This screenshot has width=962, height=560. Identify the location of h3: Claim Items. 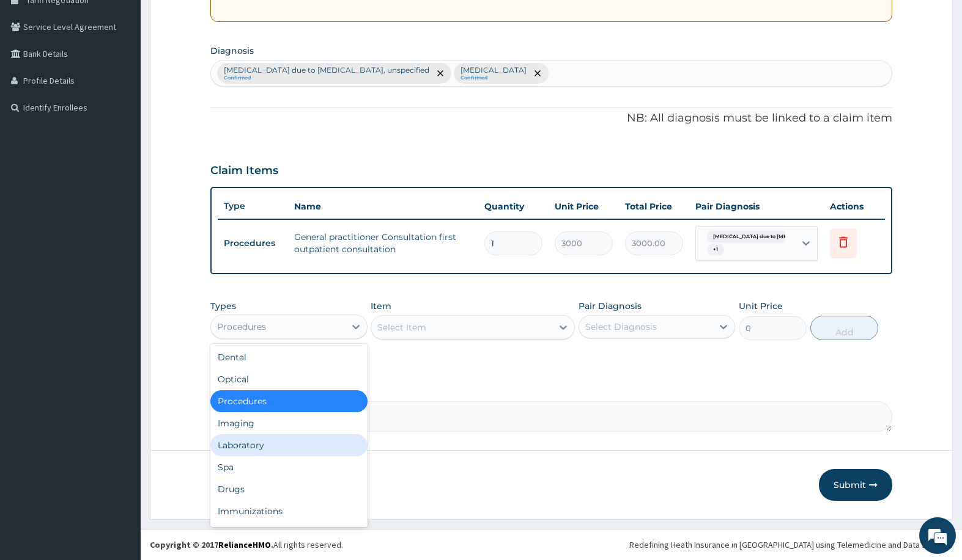
(244, 171).